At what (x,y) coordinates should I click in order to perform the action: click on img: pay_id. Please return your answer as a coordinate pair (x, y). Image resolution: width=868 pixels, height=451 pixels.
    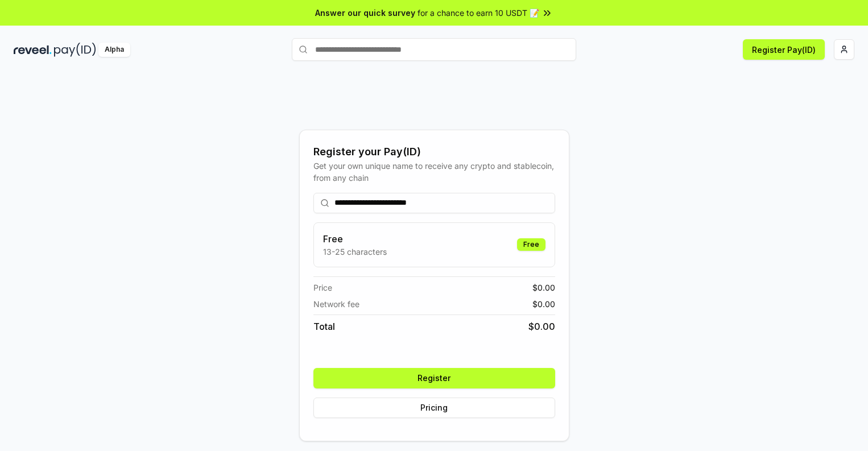
    Looking at the image, I should click on (75, 49).